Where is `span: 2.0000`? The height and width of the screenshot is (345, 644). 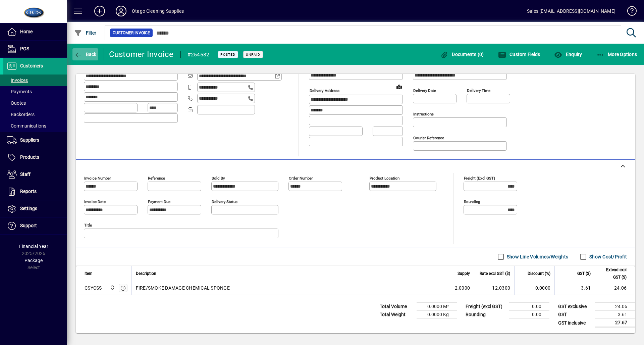 span: 2.0000 is located at coordinates (463, 288).